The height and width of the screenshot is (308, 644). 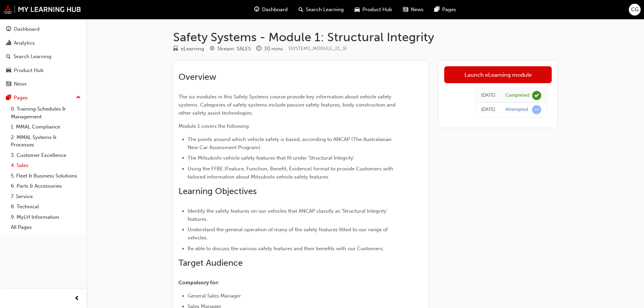 I want to click on a: car-iconProduct Hub, so click(x=373, y=9).